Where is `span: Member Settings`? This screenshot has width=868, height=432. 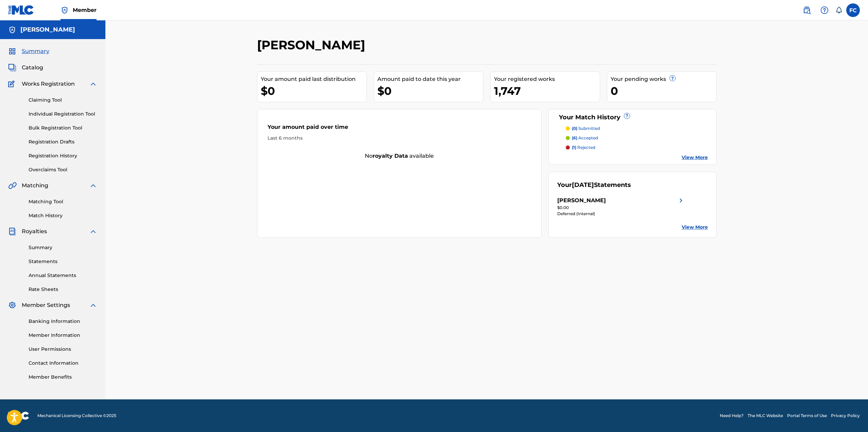
span: Member Settings is located at coordinates (46, 305).